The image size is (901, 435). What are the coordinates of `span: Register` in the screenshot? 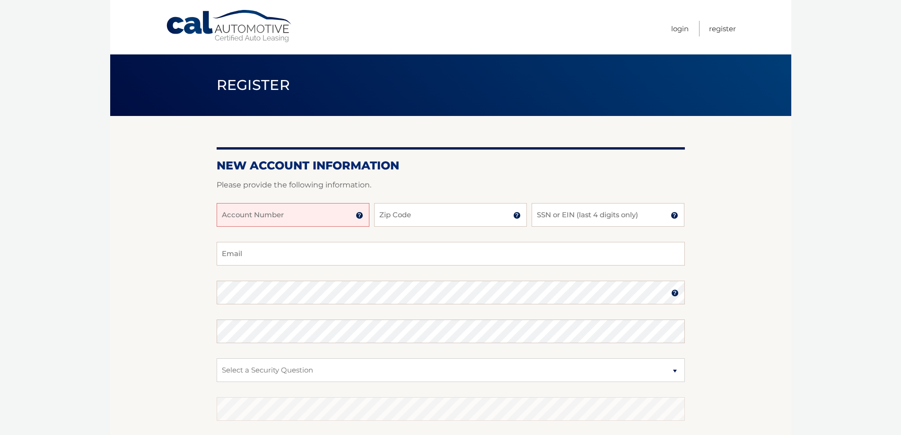 It's located at (254, 85).